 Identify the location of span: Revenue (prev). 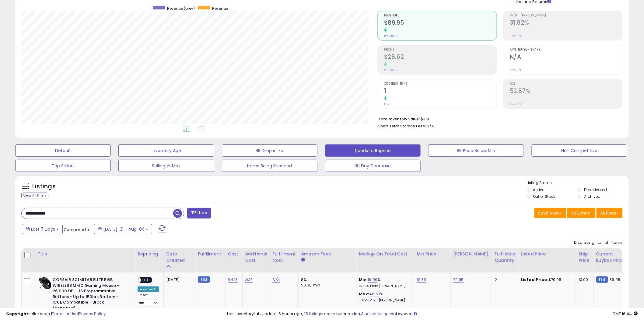
(181, 8).